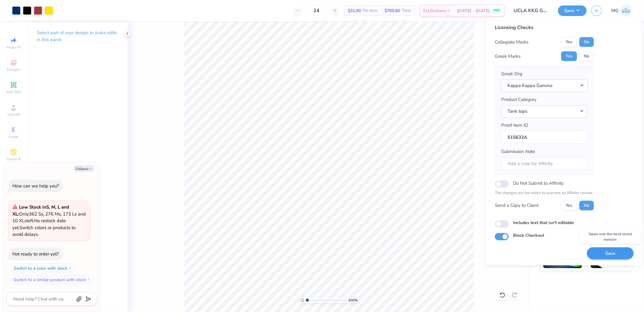 The height and width of the screenshot is (312, 644). What do you see at coordinates (392, 11) in the screenshot?
I see `span: $765.60` at bounding box center [392, 11].